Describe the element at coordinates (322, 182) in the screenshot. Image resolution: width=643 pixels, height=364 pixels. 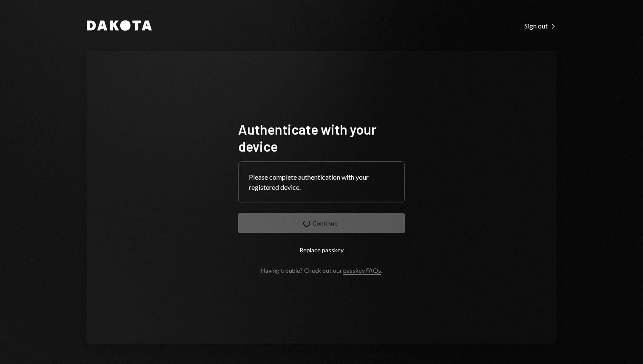
I see `div: Please complete authentication with your registered device.` at that location.